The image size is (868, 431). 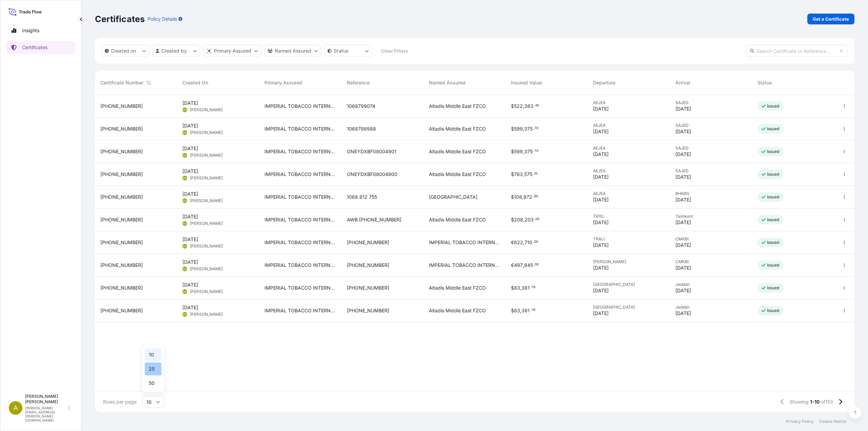 I want to click on input: Search Certificate or Reference..., so click(x=797, y=51).